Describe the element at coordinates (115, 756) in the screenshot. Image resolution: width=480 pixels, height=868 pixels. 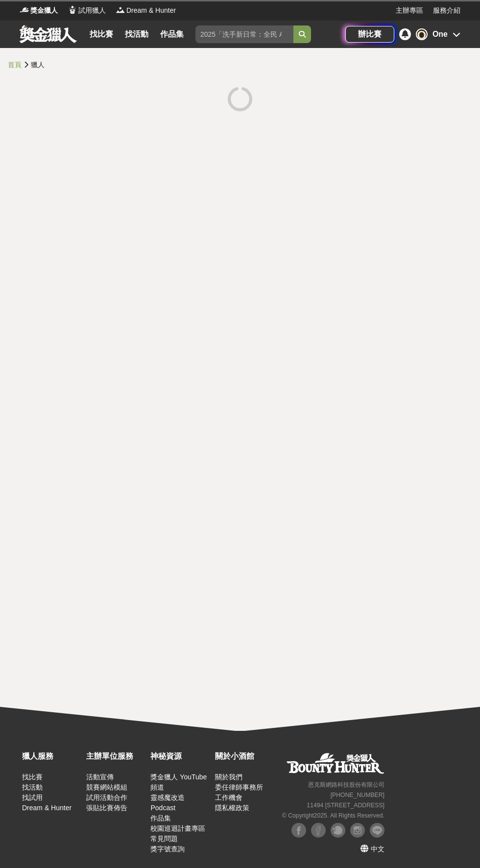
I see `div: 主辦單位服務` at that location.